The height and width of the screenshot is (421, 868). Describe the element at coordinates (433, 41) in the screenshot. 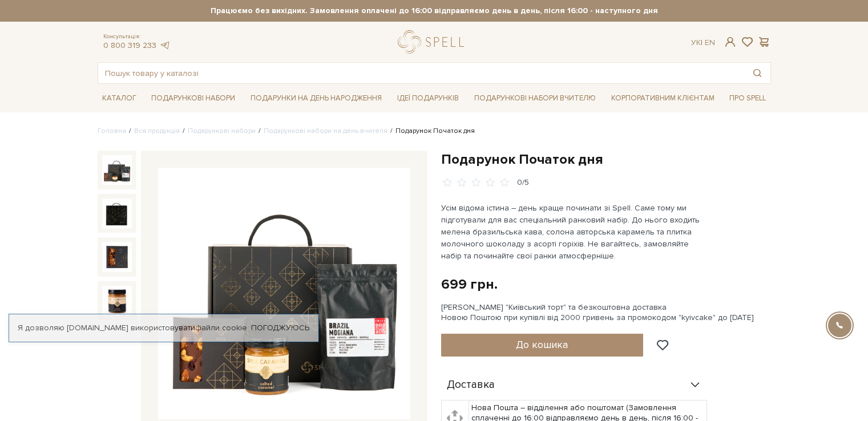

I see `a: logo` at that location.